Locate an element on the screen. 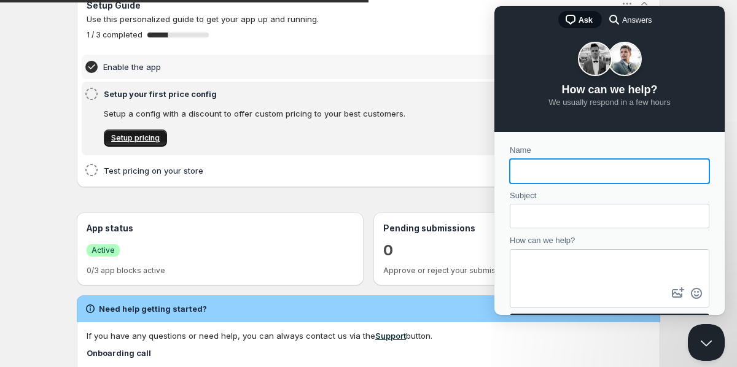 This screenshot has width=737, height=367. h4: Onboarding call is located at coordinates (368, 353).